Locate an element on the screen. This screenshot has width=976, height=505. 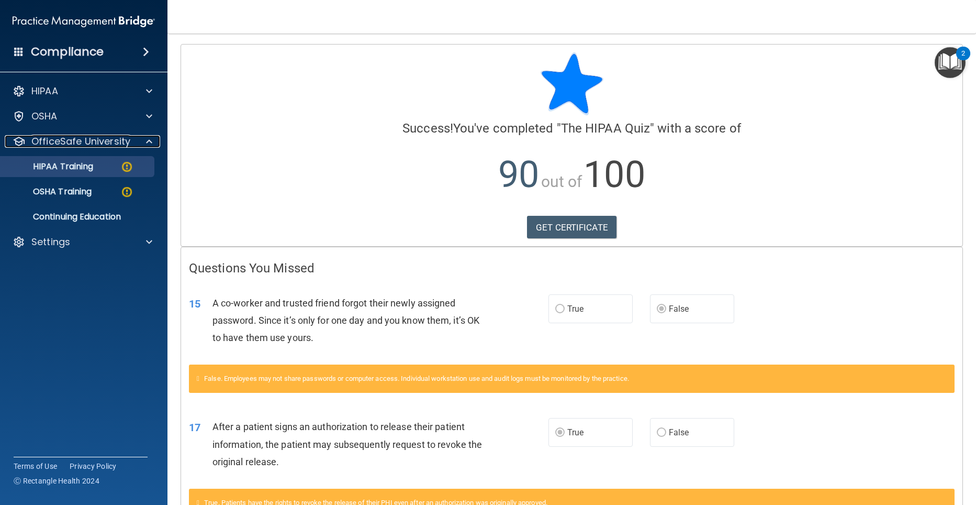
p: Continuing Education is located at coordinates (78, 217).